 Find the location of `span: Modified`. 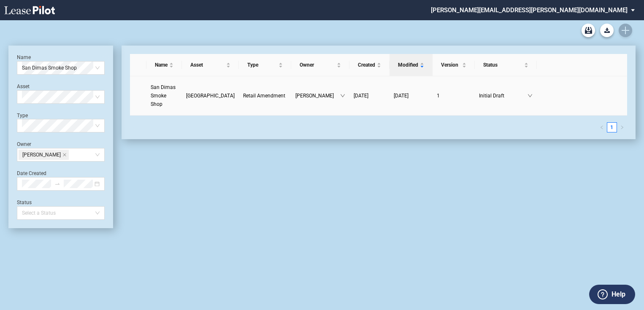

span: Modified is located at coordinates (408, 65).